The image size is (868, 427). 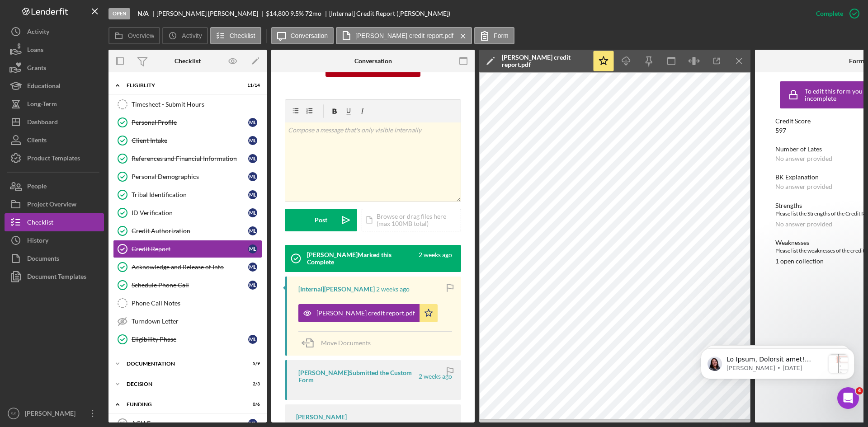 I want to click on button: Project Overview, so click(x=55, y=204).